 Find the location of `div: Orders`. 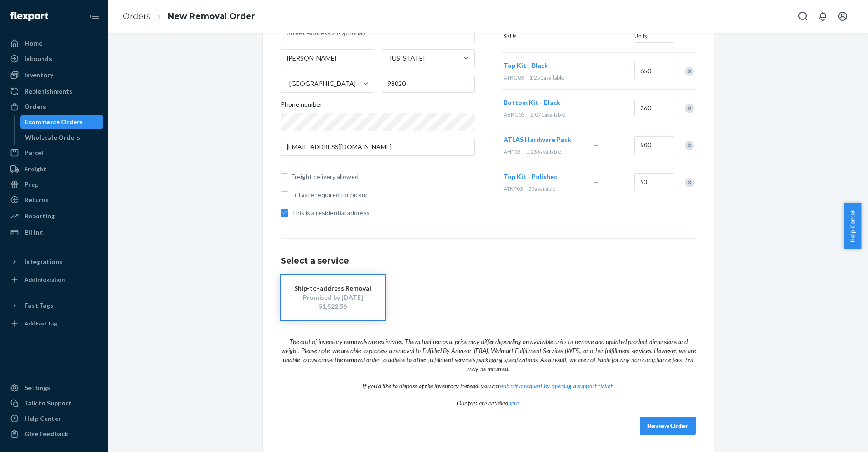

div: Orders is located at coordinates (36, 106).